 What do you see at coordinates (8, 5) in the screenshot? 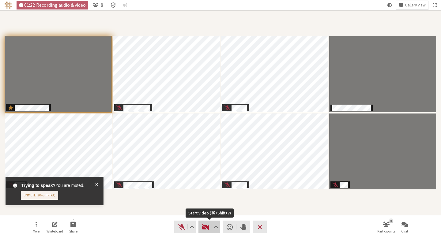
I see `img: Iotum` at bounding box center [8, 5].